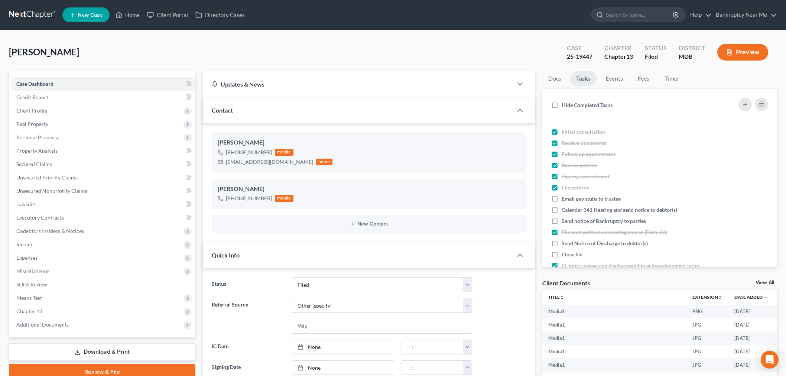  What do you see at coordinates (103, 97) in the screenshot?
I see `a: Credit Report` at bounding box center [103, 97].